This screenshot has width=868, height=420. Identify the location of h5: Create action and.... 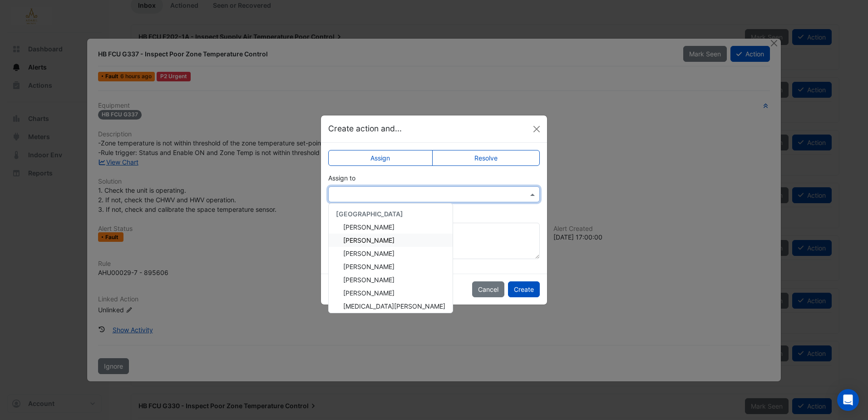
(365, 128).